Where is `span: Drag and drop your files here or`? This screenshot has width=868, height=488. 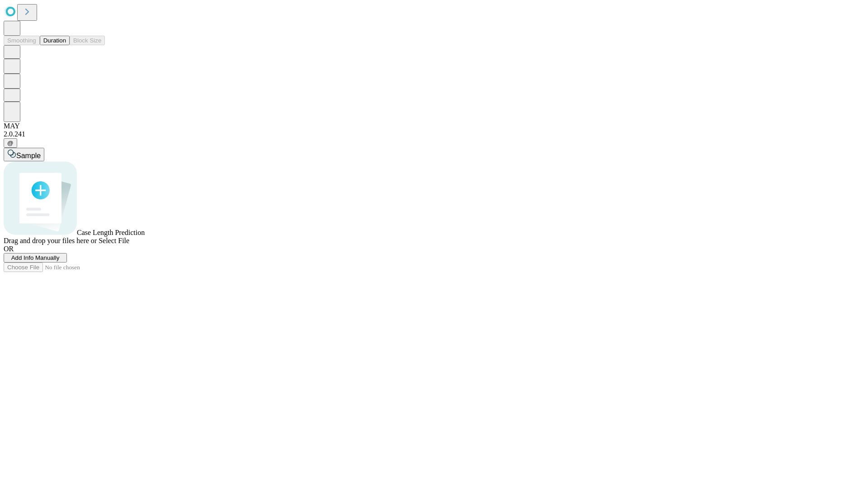 span: Drag and drop your files here or is located at coordinates (50, 241).